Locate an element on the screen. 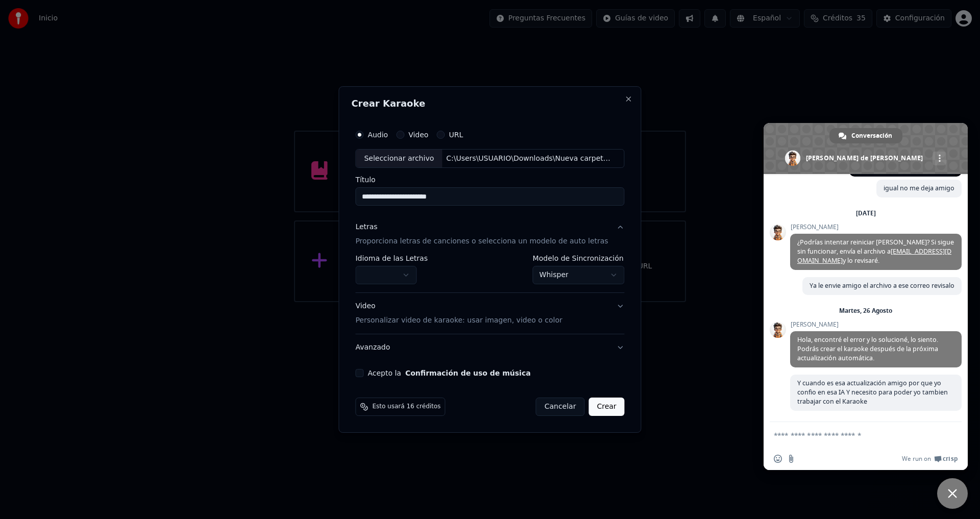 Image resolution: width=980 pixels, height=519 pixels. div: LetrasProporciona letras de canciones o selecciona un modelo de auto letras is located at coordinates (490, 274).